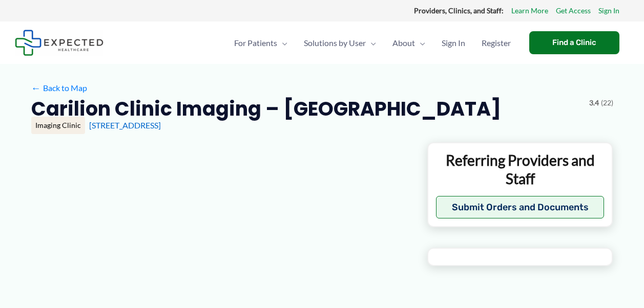 The height and width of the screenshot is (308, 644). Describe the element at coordinates (495, 43) in the screenshot. I see `a: Register` at that location.